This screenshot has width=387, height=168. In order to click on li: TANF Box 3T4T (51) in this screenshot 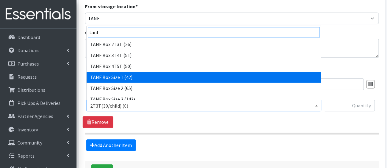, I will do `click(204, 55)`.